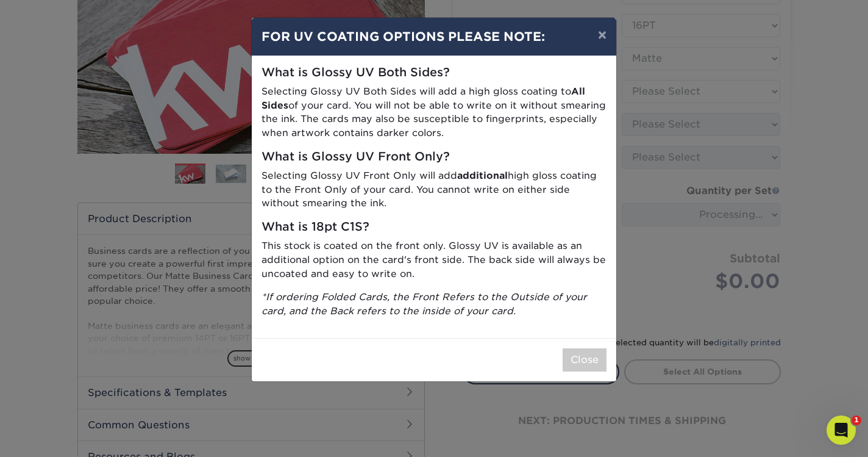  What do you see at coordinates (434, 73) in the screenshot?
I see `h5: What is Glossy UV Both Sides?` at bounding box center [434, 73].